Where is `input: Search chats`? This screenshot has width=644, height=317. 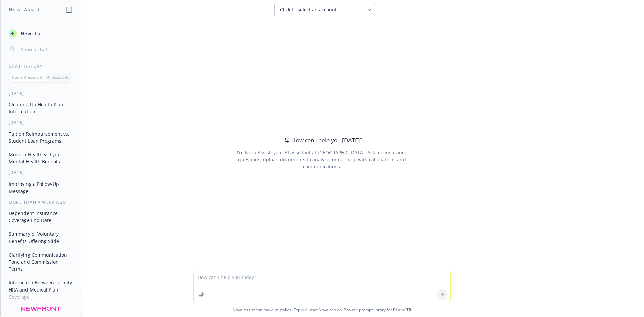 input: Search chats is located at coordinates (46, 50).